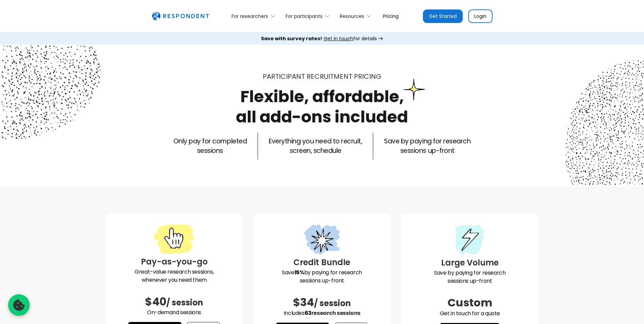  What do you see at coordinates (156, 301) in the screenshot?
I see `span: $40` at bounding box center [156, 301].